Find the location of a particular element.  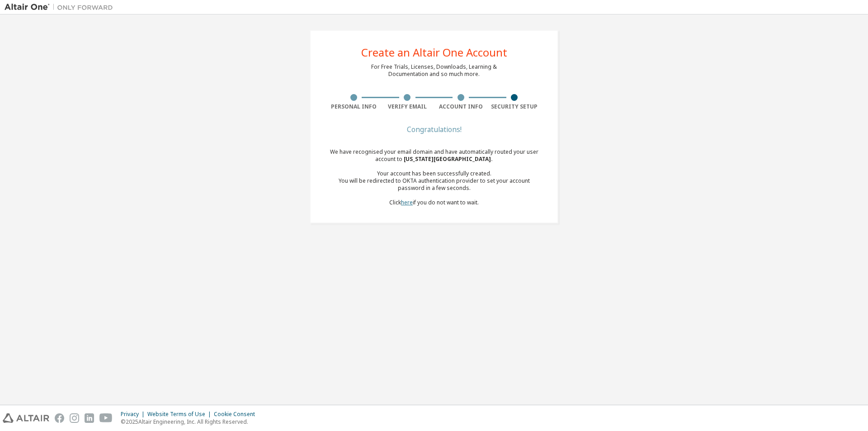

a: here is located at coordinates (407, 202).